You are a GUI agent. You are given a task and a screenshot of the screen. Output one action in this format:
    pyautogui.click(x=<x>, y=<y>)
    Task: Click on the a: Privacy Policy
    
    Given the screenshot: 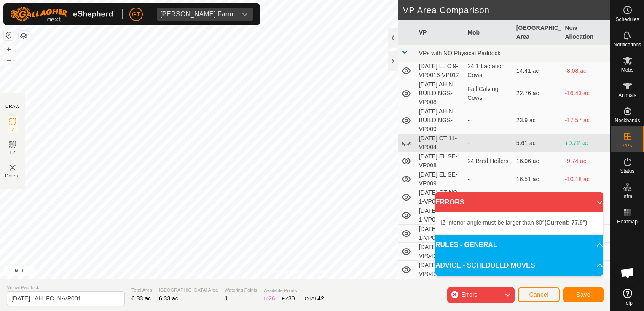 What is the action you would take?
    pyautogui.click(x=288, y=272)
    